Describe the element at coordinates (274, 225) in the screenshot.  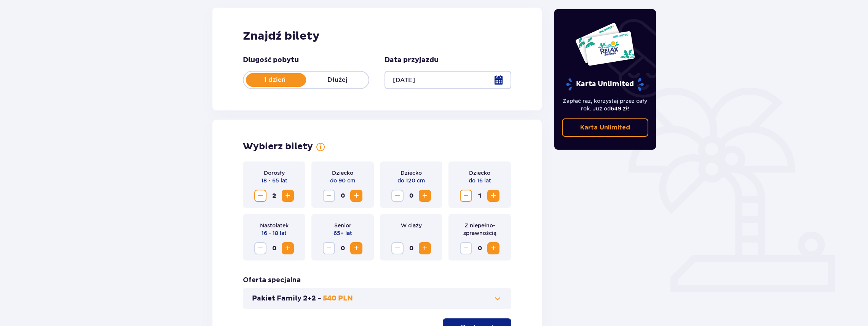
I see `p: Nastolatek` at that location.